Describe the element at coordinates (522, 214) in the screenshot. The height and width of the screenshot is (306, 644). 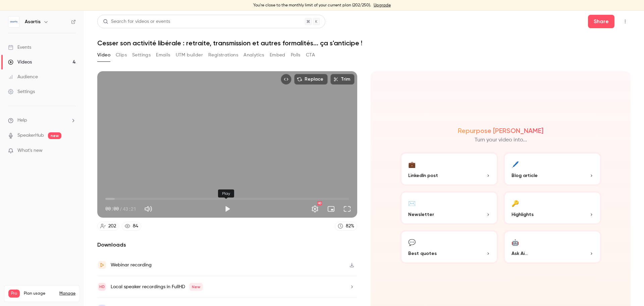
I see `span: Highlights` at that location.